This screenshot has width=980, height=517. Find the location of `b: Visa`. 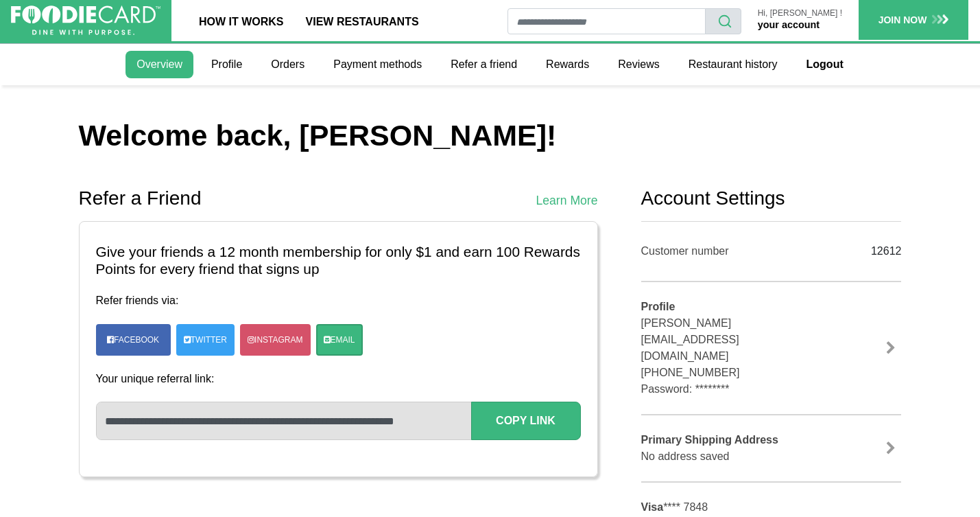

b: Visa is located at coordinates (652, 506).